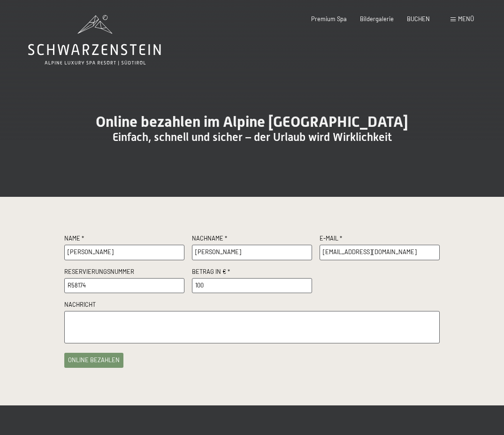 Image resolution: width=504 pixels, height=435 pixels. I want to click on label: E-Mail *, so click(379, 240).